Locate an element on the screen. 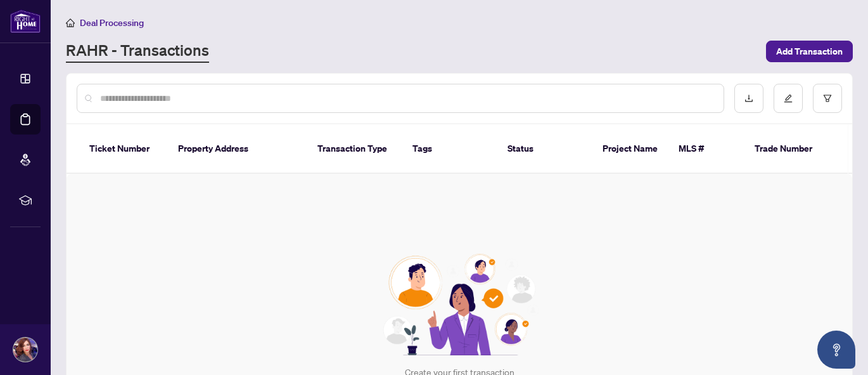 The height and width of the screenshot is (375, 868). th: Tags is located at coordinates (450, 149).